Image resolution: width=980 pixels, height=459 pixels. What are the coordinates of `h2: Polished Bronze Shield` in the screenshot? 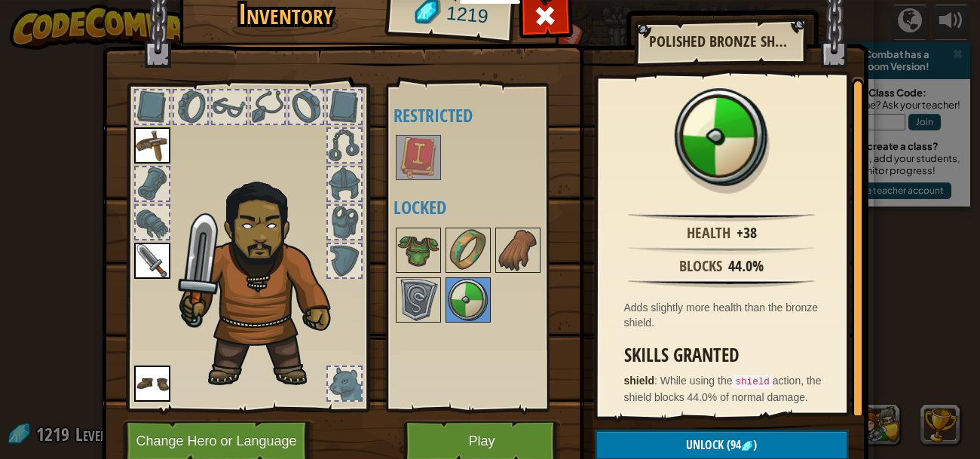 It's located at (720, 42).